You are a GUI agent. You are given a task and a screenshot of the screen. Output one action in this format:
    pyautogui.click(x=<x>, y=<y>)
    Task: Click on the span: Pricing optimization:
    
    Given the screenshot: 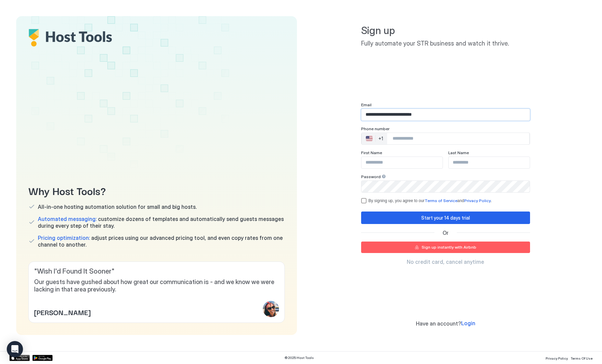 What is the action you would take?
    pyautogui.click(x=63, y=238)
    